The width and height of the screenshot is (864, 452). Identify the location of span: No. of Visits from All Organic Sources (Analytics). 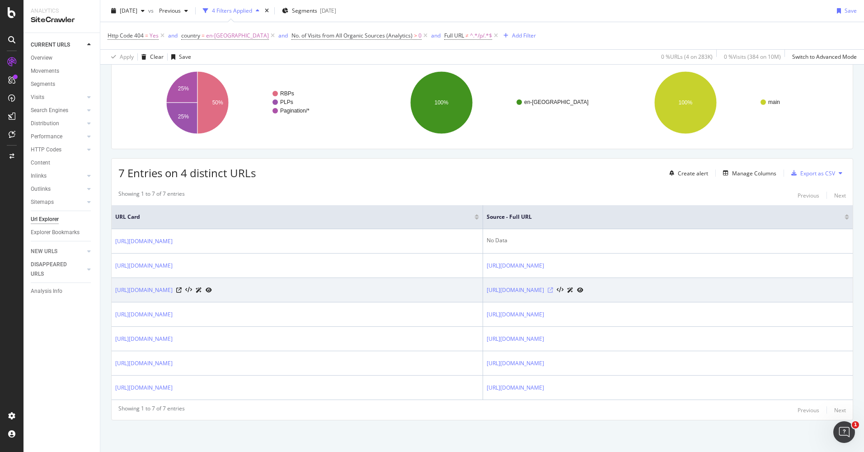
(352, 35).